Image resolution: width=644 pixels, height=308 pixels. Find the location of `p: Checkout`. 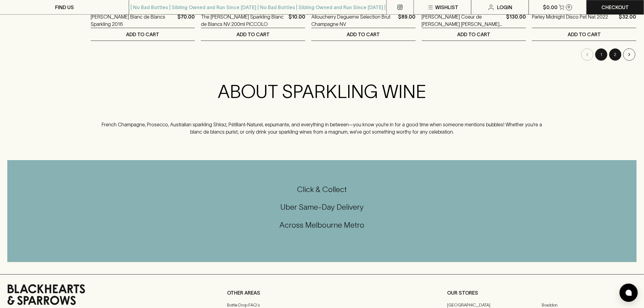

p: Checkout is located at coordinates (615, 8).